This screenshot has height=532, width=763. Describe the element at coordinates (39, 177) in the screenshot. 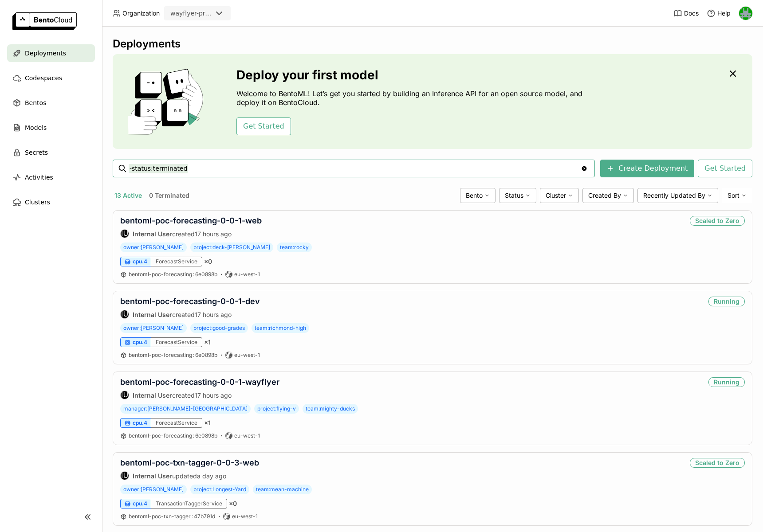

I see `span: Activities` at that location.